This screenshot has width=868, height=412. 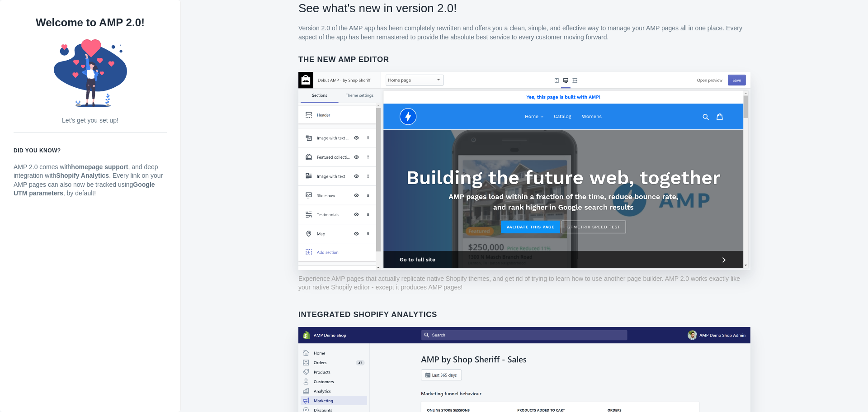 What do you see at coordinates (525, 315) in the screenshot?
I see `h6: Integrated Shopify Analytics` at bounding box center [525, 315].